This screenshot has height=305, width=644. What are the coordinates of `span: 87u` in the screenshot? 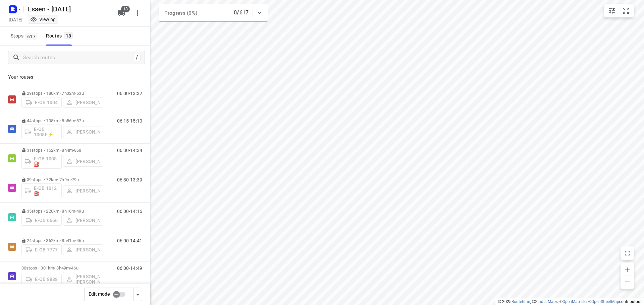 It's located at (80, 120).